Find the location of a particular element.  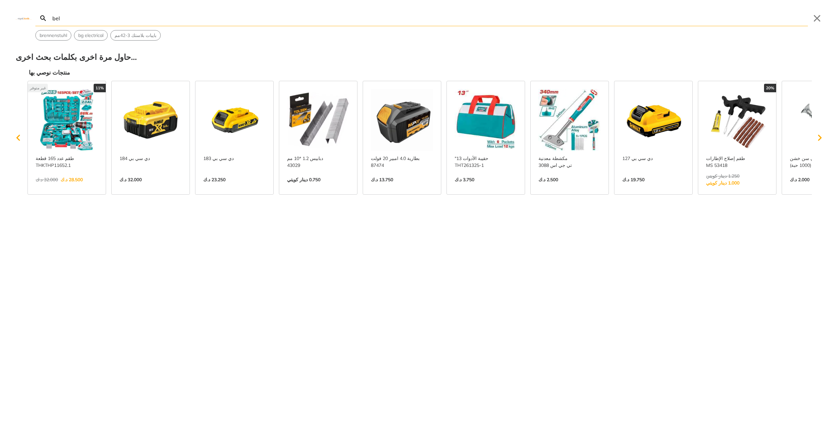

button: Select suggestion: بايبات بلاستك 3-42مم is located at coordinates (136, 35).